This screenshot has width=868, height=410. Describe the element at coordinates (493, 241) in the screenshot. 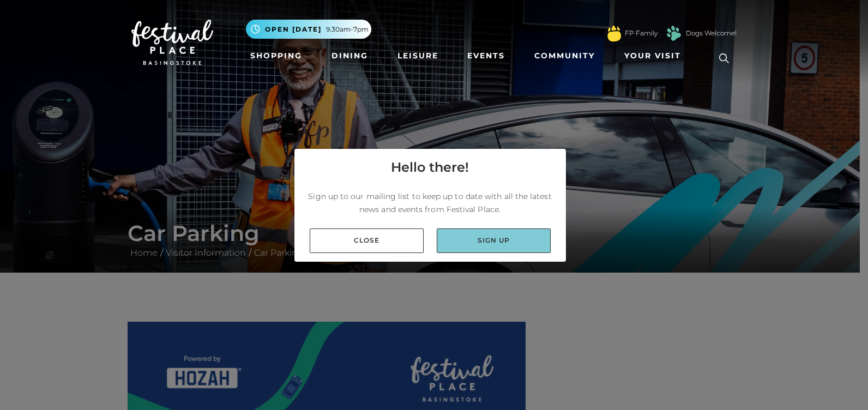

I see `a: Sign up` at that location.